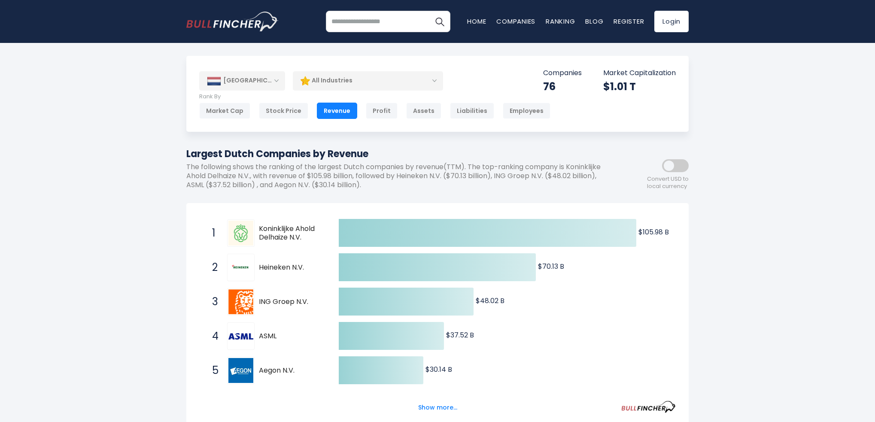  What do you see at coordinates (594, 21) in the screenshot?
I see `a: Blog` at bounding box center [594, 21].